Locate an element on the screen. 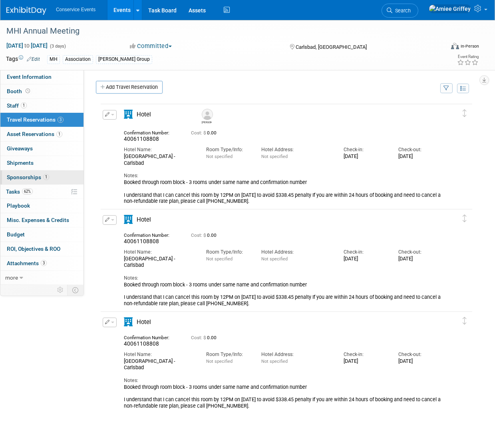 This screenshot has width=495, height=448. a: Asset Reservations1 is located at coordinates (42, 134).